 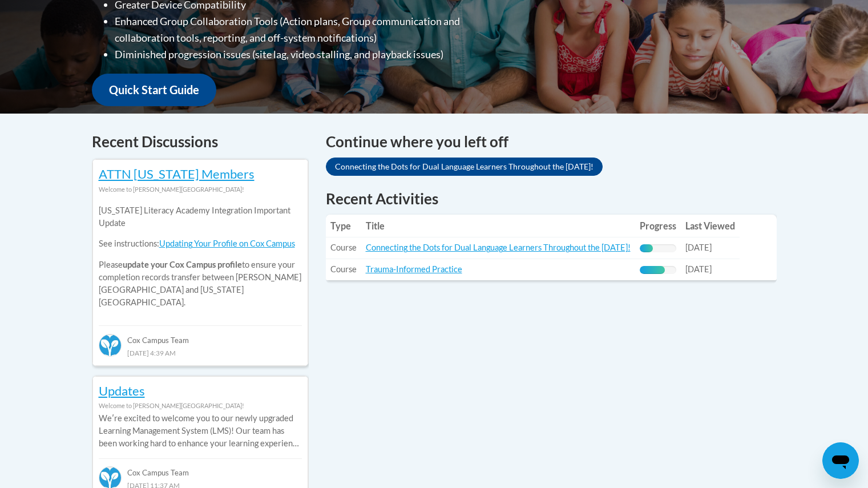 I want to click on th: Title, so click(x=498, y=226).